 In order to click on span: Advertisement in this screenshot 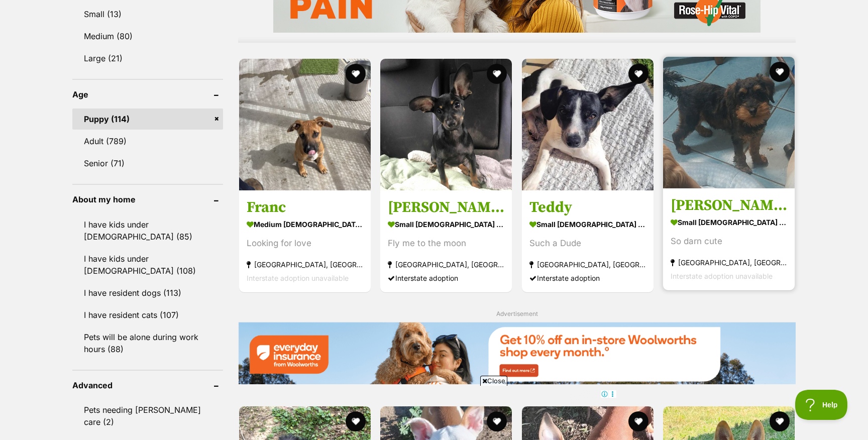, I will do `click(517, 313)`.